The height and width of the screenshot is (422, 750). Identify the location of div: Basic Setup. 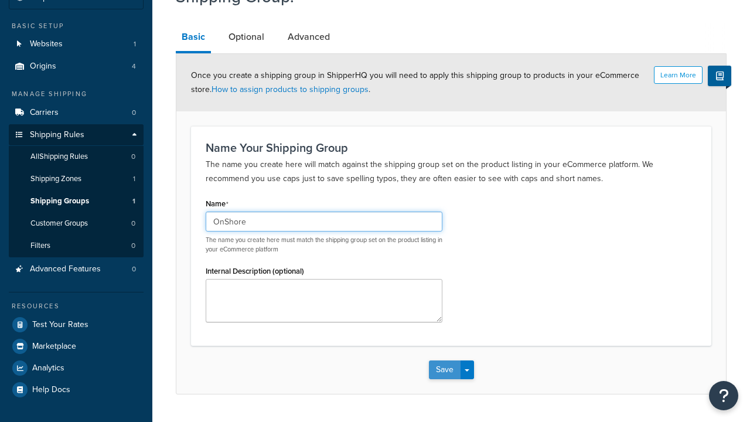
(76, 26).